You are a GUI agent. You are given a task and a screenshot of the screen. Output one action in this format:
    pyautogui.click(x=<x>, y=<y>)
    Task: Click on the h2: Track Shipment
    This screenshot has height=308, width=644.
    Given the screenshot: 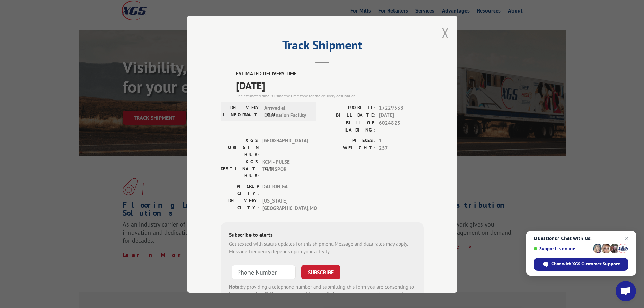 What is the action you would take?
    pyautogui.click(x=322, y=47)
    